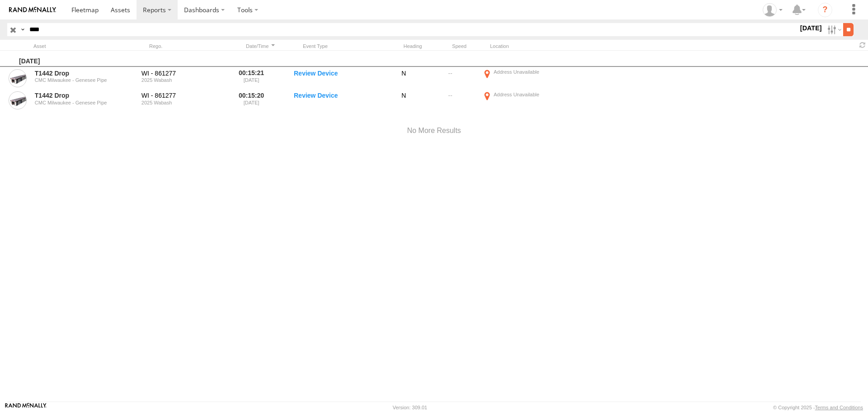 The height and width of the screenshot is (412, 868). What do you see at coordinates (773, 10) in the screenshot?
I see `div: AJ Klotz` at bounding box center [773, 10].